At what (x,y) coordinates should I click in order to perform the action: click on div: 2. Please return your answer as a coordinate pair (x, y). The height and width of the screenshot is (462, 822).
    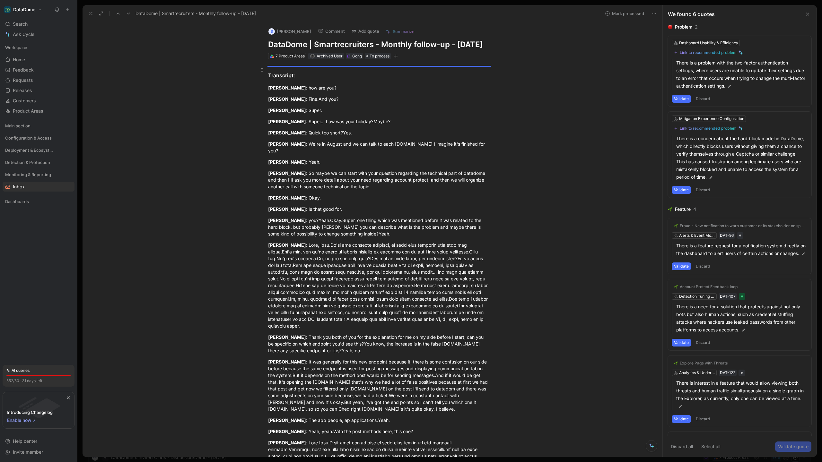
    Looking at the image, I should click on (696, 27).